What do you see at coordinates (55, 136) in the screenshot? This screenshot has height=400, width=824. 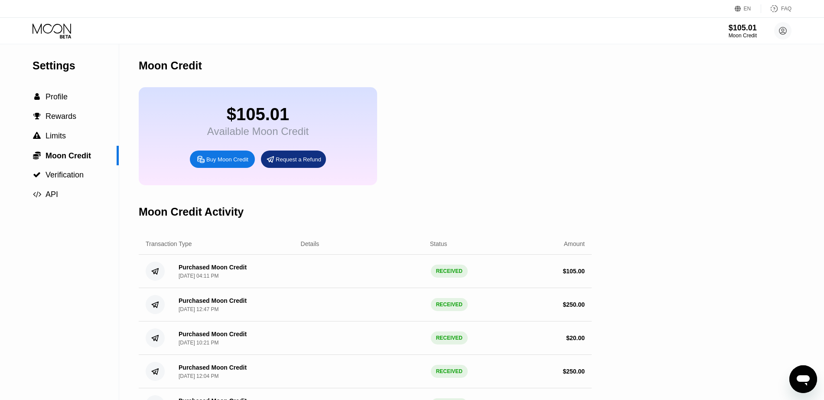 I see `span: Limits` at bounding box center [55, 136].